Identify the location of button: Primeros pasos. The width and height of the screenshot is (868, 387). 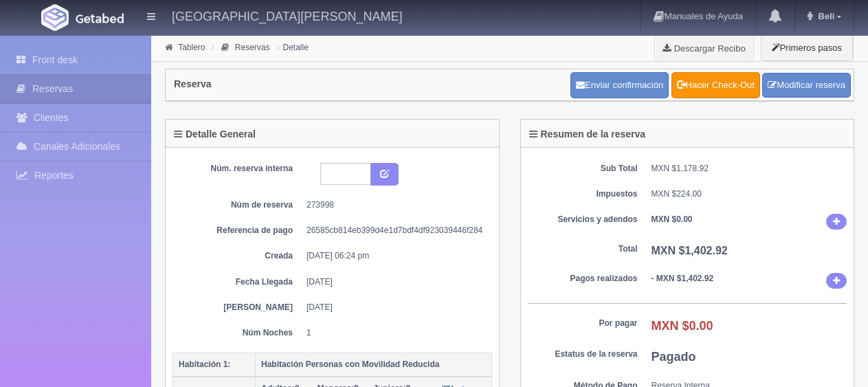
(807, 47).